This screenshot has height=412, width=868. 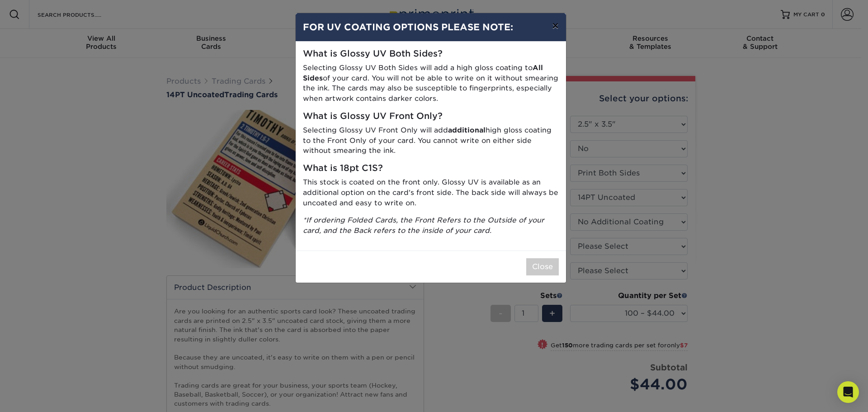 What do you see at coordinates (431, 84) in the screenshot?
I see `p: Selecting Glossy UV Both Sides will add a high gloss coating to of your card. You will not be abl...` at bounding box center [431, 84].